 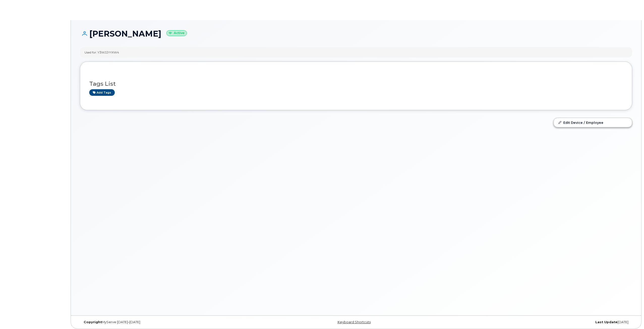 What do you see at coordinates (593, 122) in the screenshot?
I see `a: Edit Device / Employee` at bounding box center [593, 122].